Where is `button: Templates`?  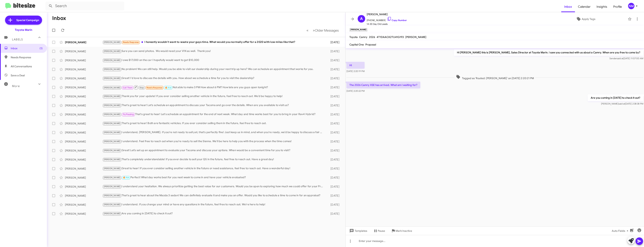
button: Templates is located at coordinates (358, 231).